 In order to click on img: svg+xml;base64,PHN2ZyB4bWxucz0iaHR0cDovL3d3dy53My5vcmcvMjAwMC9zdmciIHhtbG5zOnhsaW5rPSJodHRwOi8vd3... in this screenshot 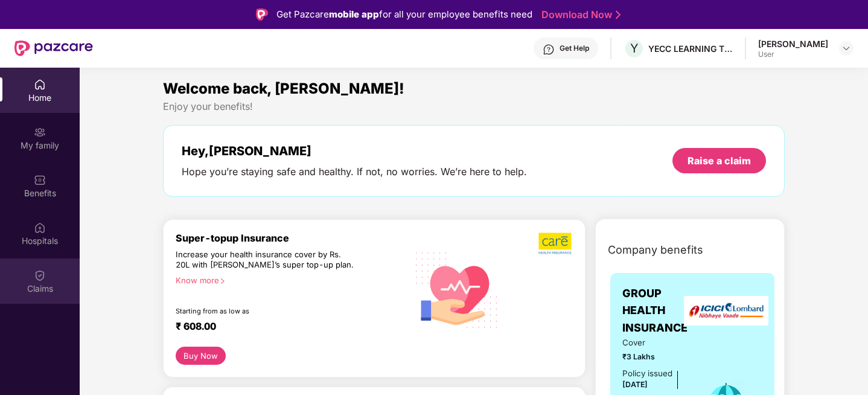, I will do `click(457, 289)`.